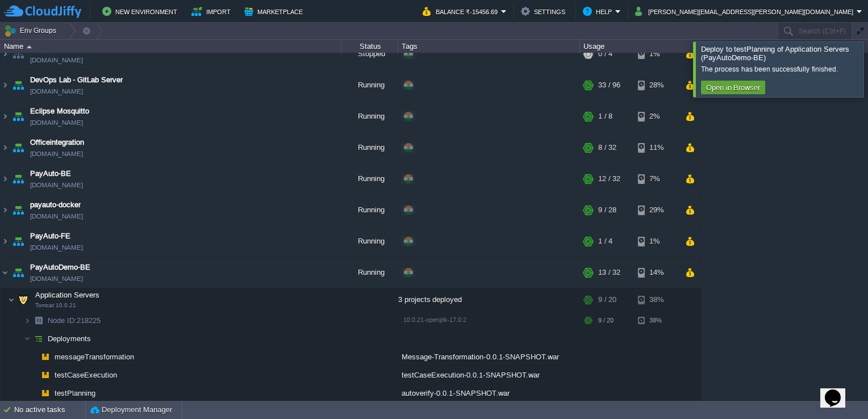 Image resolution: width=868 pixels, height=419 pixels. What do you see at coordinates (605, 122) in the screenshot?
I see `div: 1 / 8` at bounding box center [605, 122].